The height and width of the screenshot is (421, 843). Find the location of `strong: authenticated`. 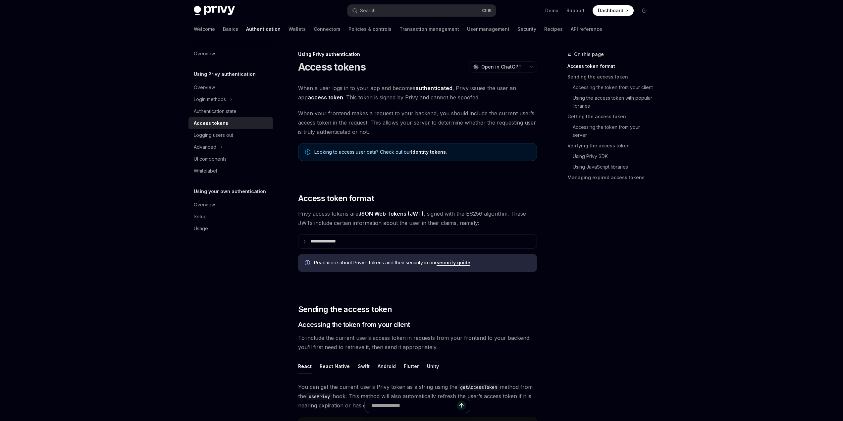

strong: authenticated is located at coordinates (434, 88).